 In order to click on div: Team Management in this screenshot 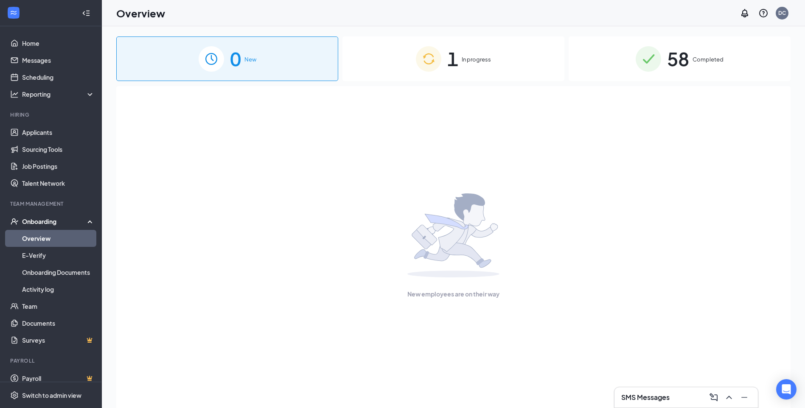, I will do `click(51, 204)`.